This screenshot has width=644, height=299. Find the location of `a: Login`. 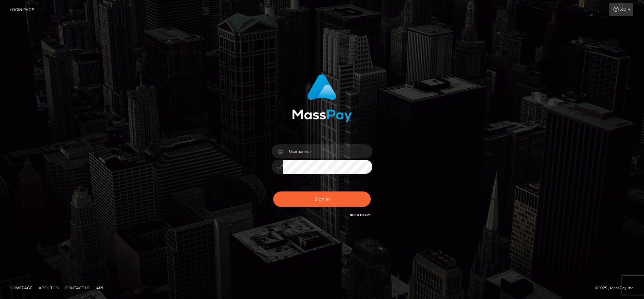

a: Login is located at coordinates (621, 10).